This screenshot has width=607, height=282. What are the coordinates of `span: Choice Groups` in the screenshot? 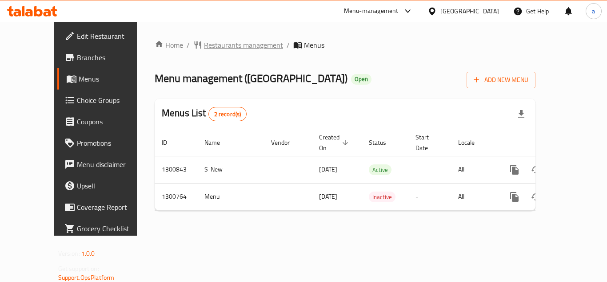 It's located at (113, 100).